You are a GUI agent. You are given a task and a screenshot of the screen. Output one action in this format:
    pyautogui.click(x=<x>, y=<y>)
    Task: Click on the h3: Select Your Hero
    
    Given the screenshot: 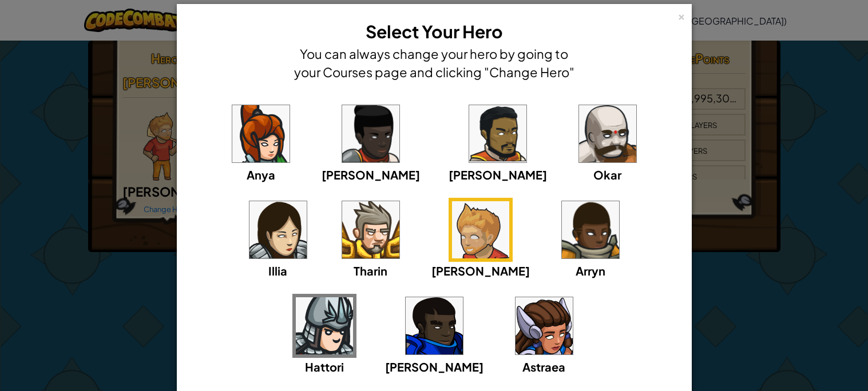 What is the action you would take?
    pyautogui.click(x=434, y=32)
    